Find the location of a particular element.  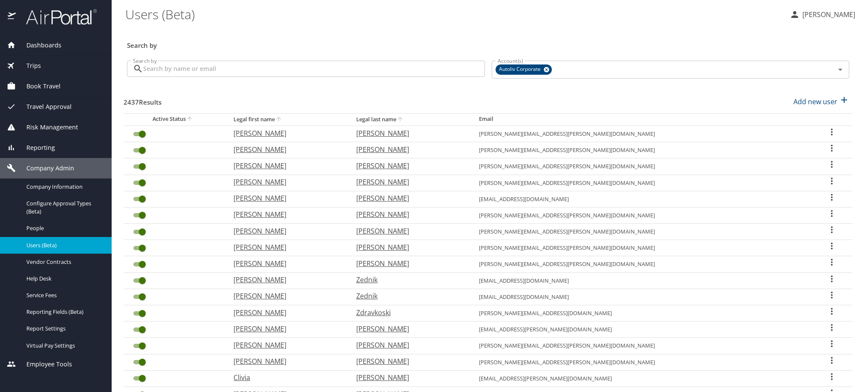

span: Company Information is located at coordinates (64, 186).